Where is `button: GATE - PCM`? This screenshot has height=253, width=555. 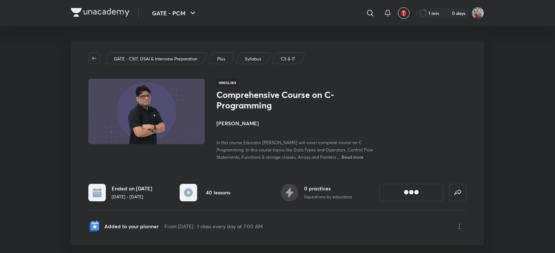
button: GATE - PCM is located at coordinates (175, 13).